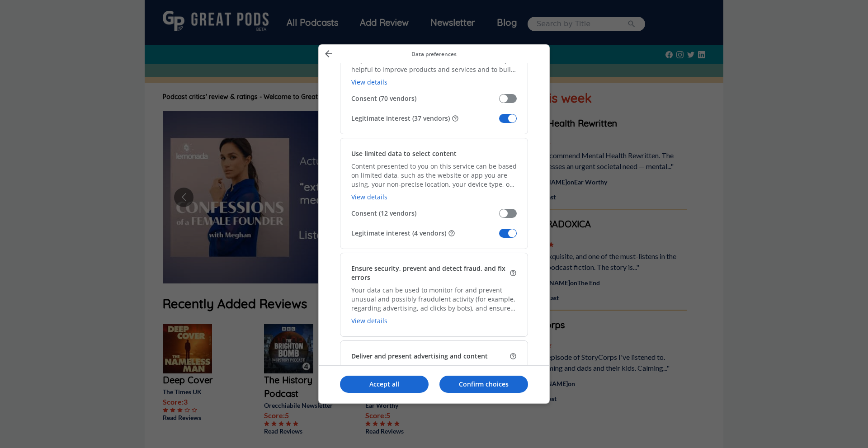  I want to click on a: View details, Use limited data to select content, so click(369, 197).